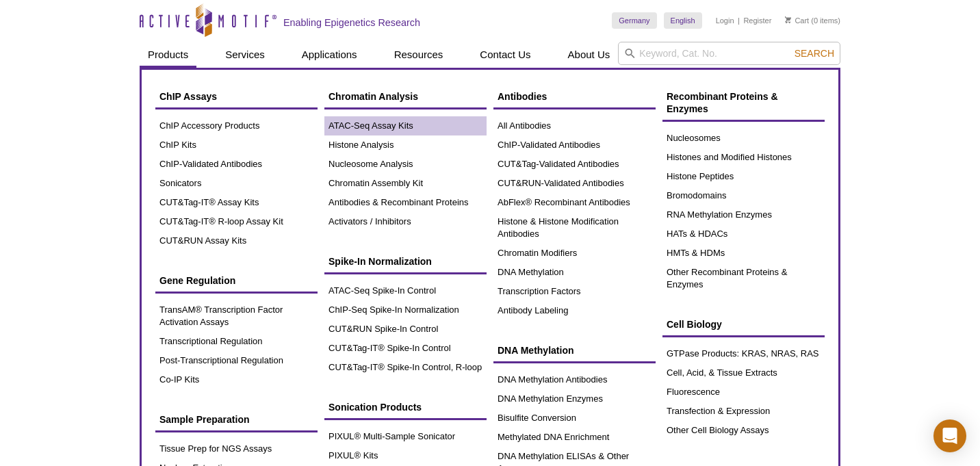 This screenshot has width=980, height=466. What do you see at coordinates (405, 456) in the screenshot?
I see `a: PIXUL® Kits` at bounding box center [405, 456].